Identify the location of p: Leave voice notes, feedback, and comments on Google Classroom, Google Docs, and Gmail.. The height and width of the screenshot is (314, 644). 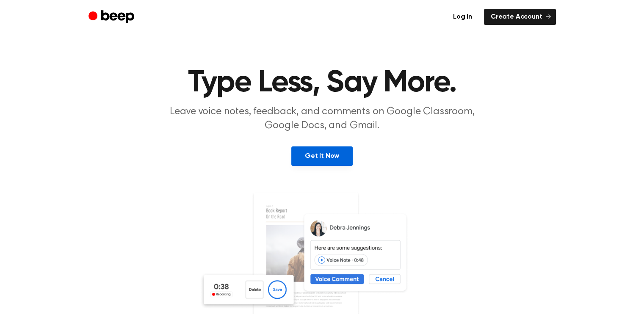
(322, 119).